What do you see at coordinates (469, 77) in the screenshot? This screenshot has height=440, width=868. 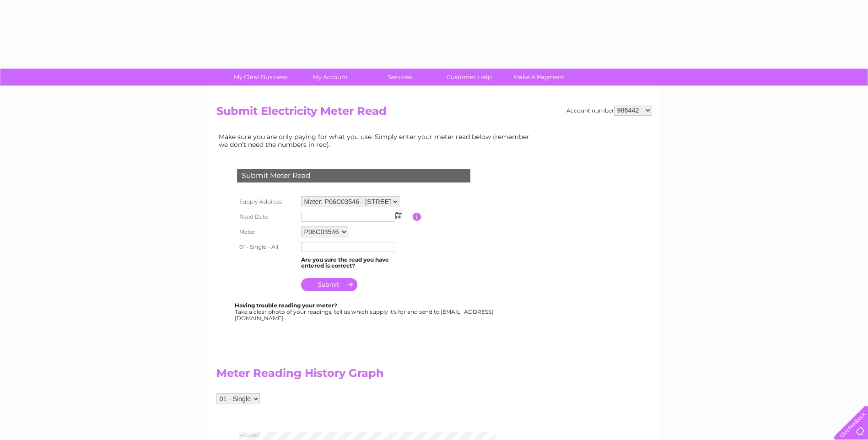 I see `a: Customer Help` at bounding box center [469, 77].